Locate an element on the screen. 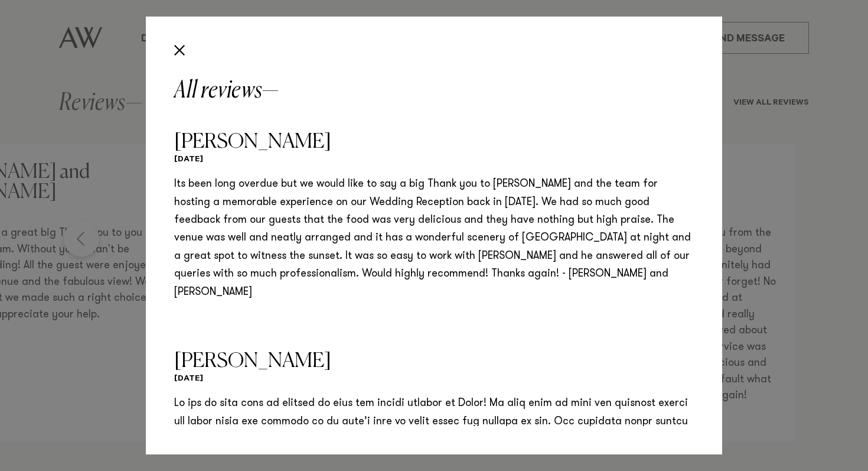 This screenshot has height=471, width=868. button: Close is located at coordinates (179, 50).